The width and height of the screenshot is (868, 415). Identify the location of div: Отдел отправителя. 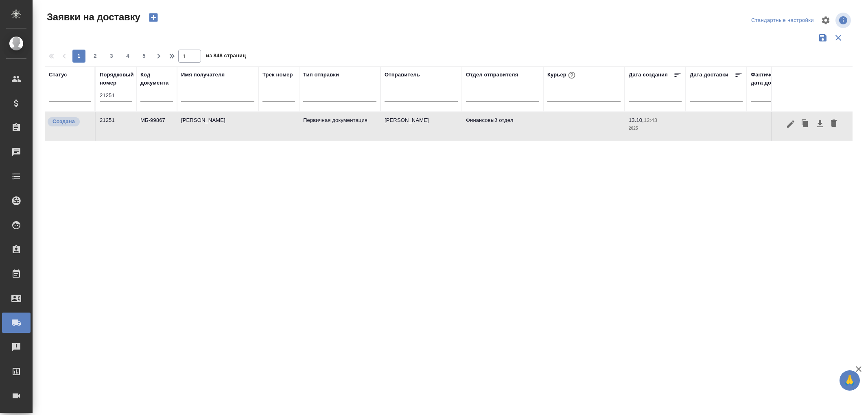
(492, 75).